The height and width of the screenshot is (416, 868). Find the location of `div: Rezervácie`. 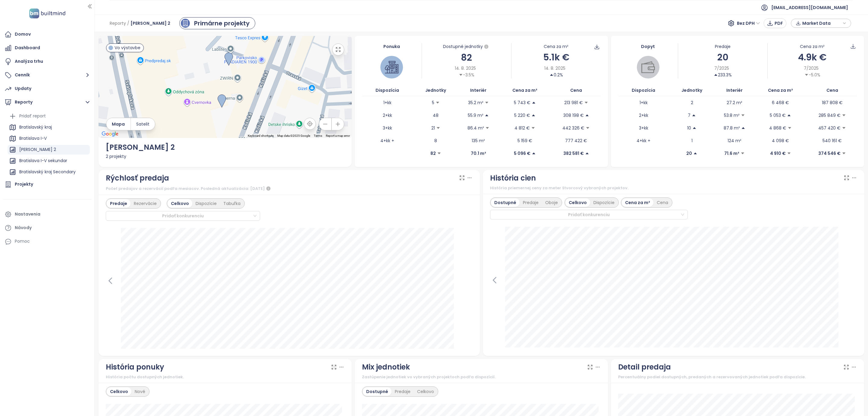

div: Rezervácie is located at coordinates (146, 204).